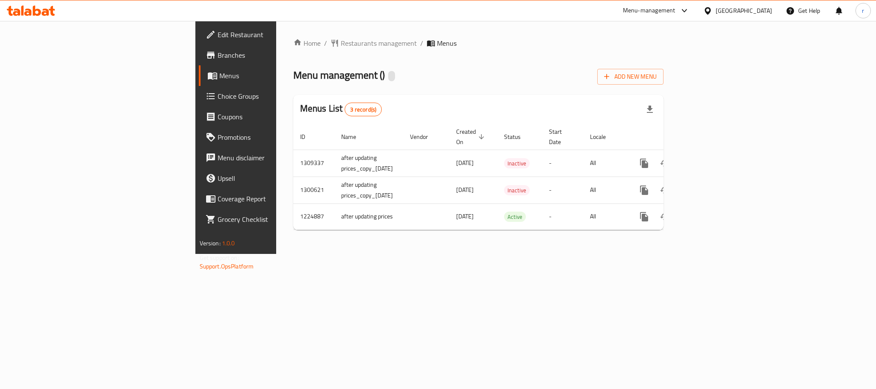 Image resolution: width=876 pixels, height=389 pixels. What do you see at coordinates (368, 216) in the screenshot?
I see `td: after updating prices` at bounding box center [368, 216].